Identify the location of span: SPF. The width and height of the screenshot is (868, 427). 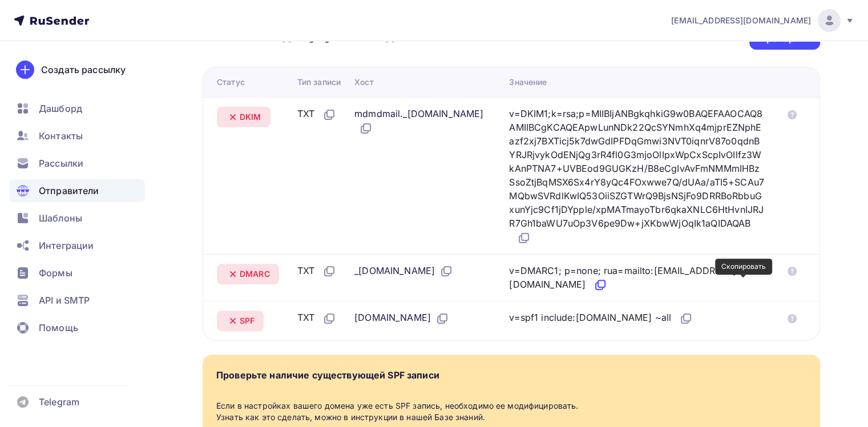
(247, 320).